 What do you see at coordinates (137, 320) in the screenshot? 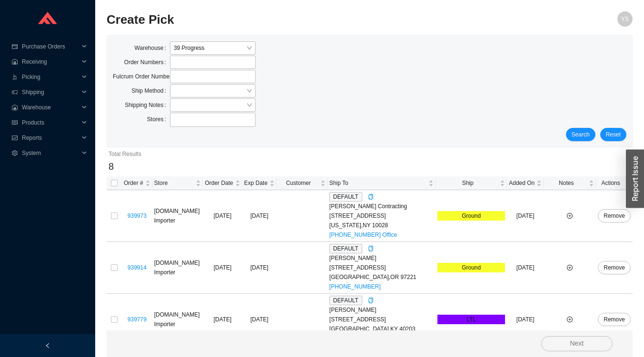
I see `a: 939779` at bounding box center [137, 320].